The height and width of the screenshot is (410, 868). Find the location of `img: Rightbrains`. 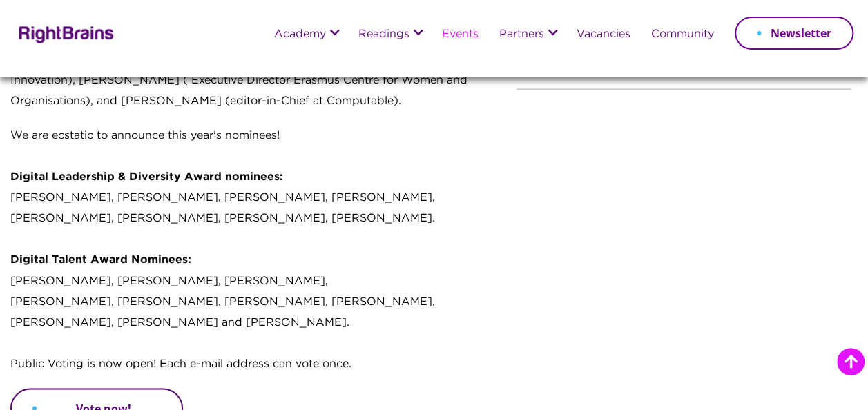

img: Rightbrains is located at coordinates (64, 33).